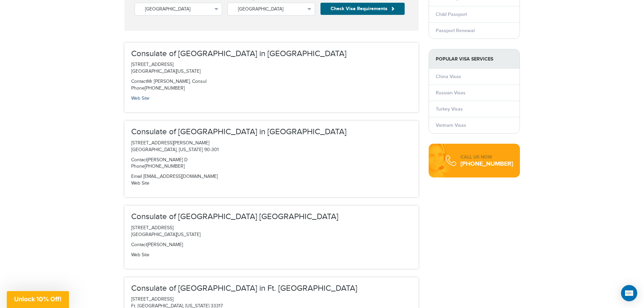 The image size is (644, 308). Describe the element at coordinates (451, 14) in the screenshot. I see `a: Child Passport` at that location.